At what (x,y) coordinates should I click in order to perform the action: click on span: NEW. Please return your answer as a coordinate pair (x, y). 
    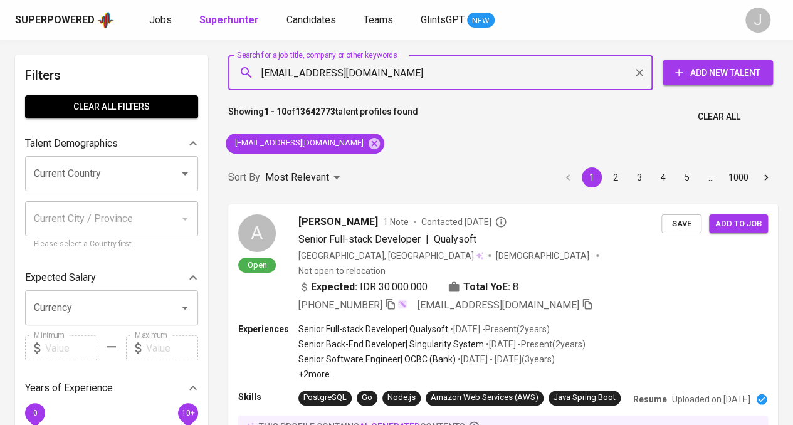
    Looking at the image, I should click on (481, 21).